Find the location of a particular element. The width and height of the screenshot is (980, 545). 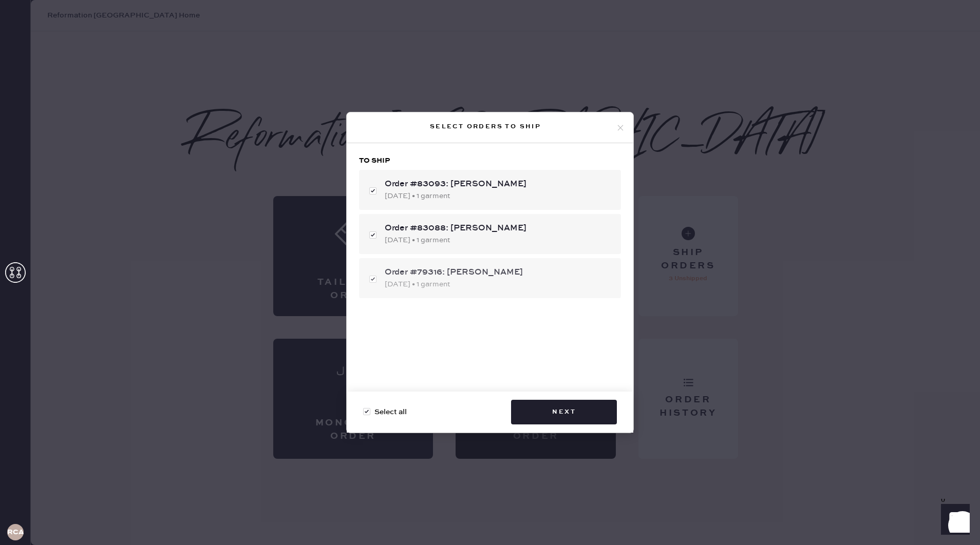

button: Next is located at coordinates (564, 412).